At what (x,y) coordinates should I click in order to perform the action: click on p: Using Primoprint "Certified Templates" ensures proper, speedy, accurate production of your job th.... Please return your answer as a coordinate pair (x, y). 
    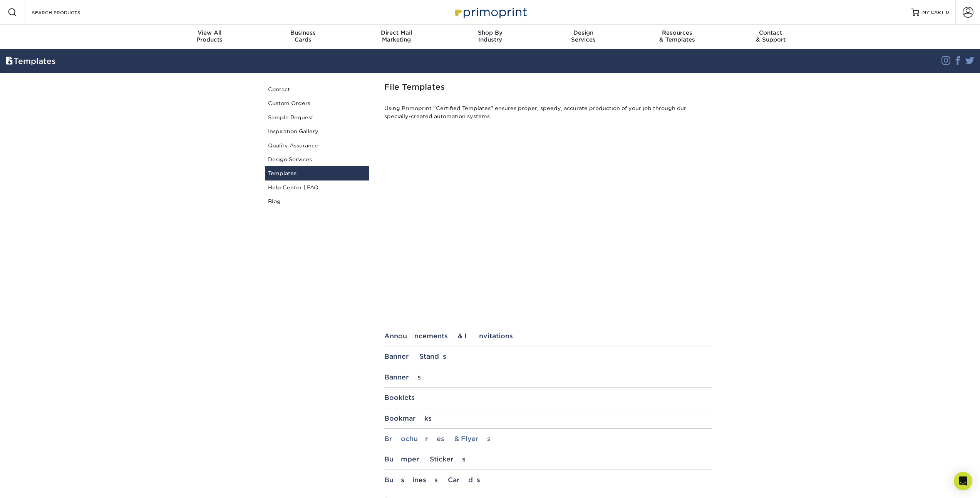
    Looking at the image, I should click on (548, 113).